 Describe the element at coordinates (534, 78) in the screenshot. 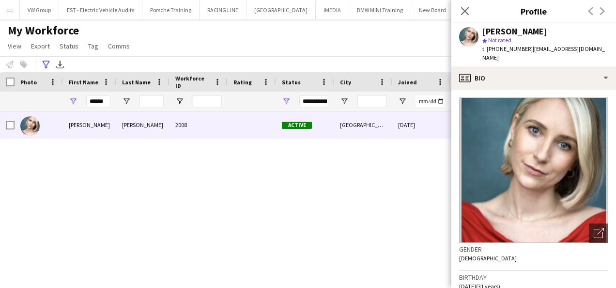

I see `div: Bio` at that location.